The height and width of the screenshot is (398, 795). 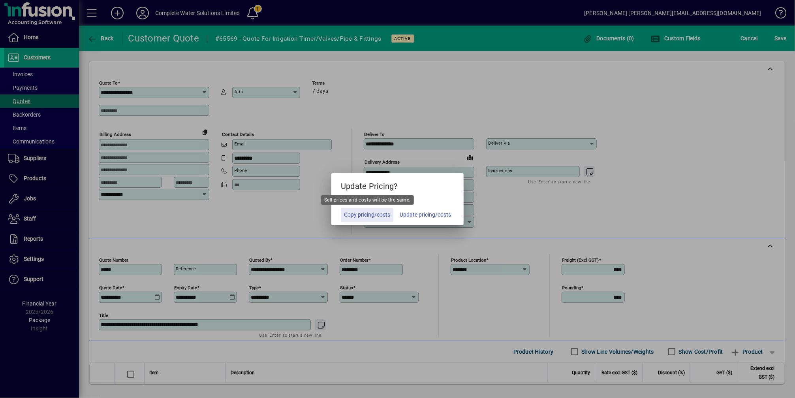 What do you see at coordinates (367, 200) in the screenshot?
I see `div: Sell prices and costs will be the same.` at bounding box center [367, 200].